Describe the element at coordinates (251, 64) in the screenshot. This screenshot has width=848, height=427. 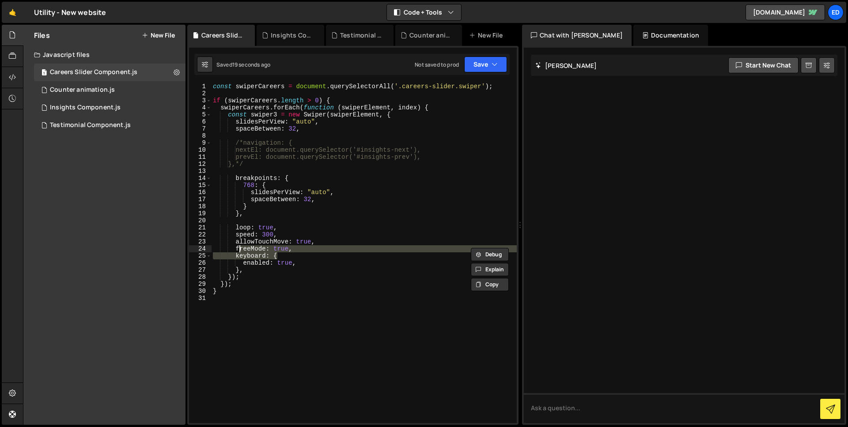
I see `div: 19 seconds ago` at that location.